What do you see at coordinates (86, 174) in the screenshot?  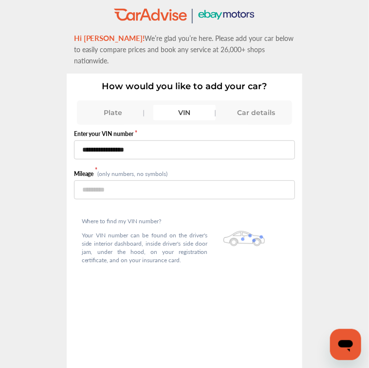 I see `label: Mileage` at bounding box center [86, 174].